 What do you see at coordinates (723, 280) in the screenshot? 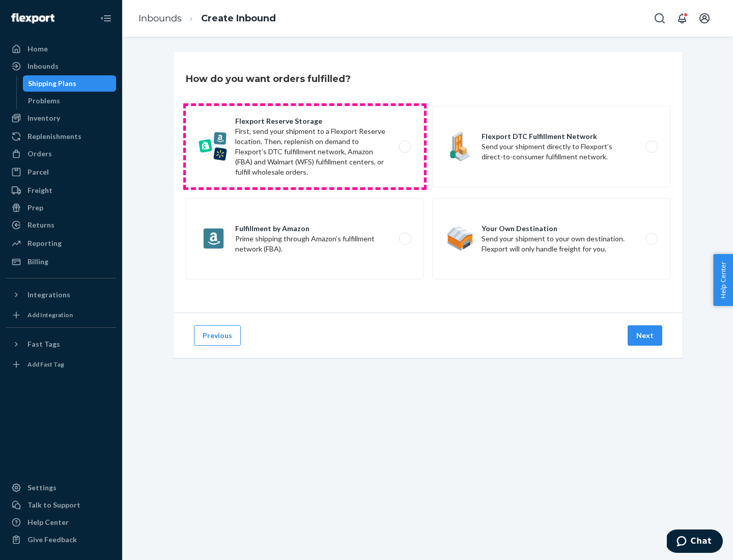
I see `button: Help Center` at bounding box center [723, 280].